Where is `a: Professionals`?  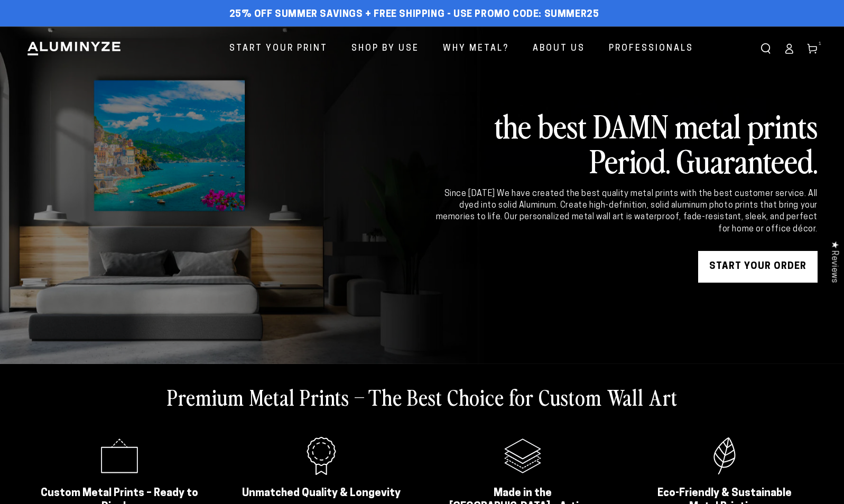 a: Professionals is located at coordinates (651, 49).